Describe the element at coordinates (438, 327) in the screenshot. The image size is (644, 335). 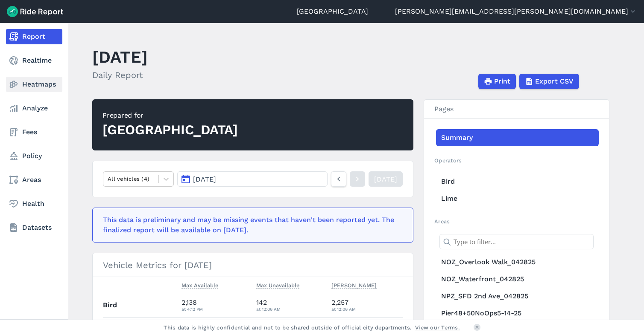
I see `a: View our Terms.` at that location.